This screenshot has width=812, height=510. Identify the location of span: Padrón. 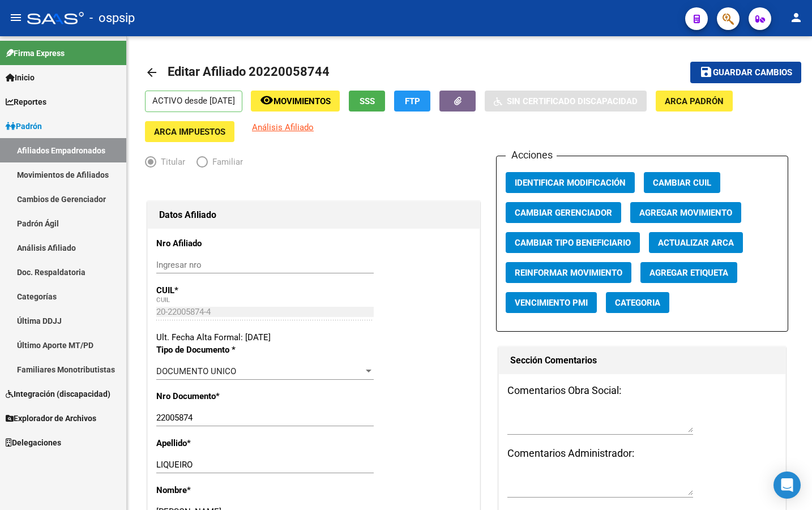
(24, 126).